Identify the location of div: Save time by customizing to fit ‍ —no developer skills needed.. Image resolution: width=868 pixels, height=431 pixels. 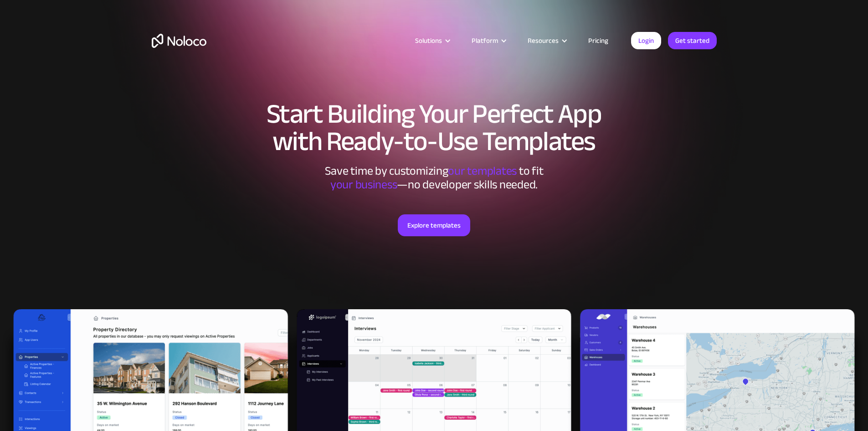
(434, 178).